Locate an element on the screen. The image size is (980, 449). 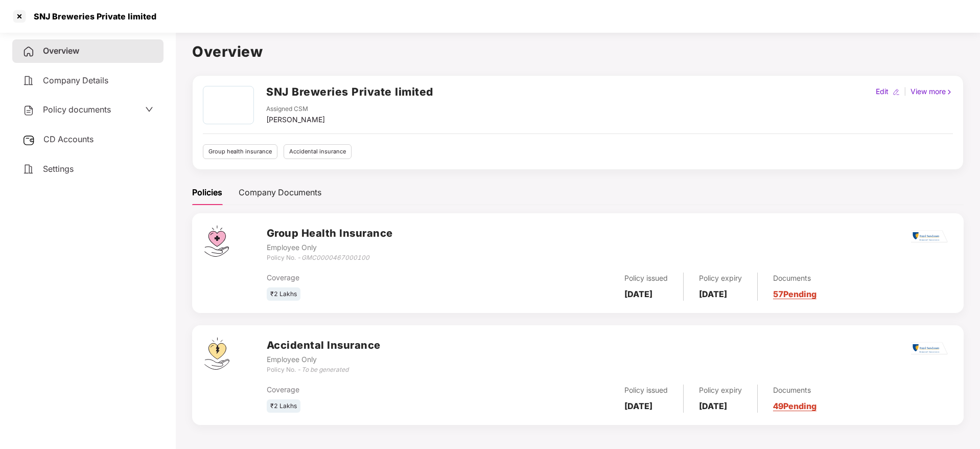
a: 57 Pending is located at coordinates (795, 294).